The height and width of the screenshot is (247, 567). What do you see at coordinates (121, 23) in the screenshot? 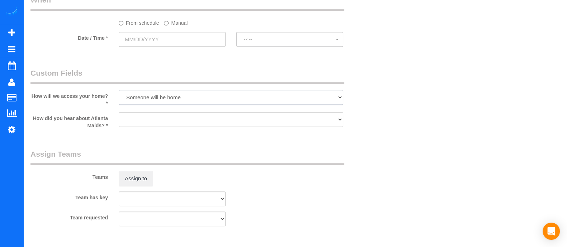
I see `input: From schedule` at bounding box center [121, 23].